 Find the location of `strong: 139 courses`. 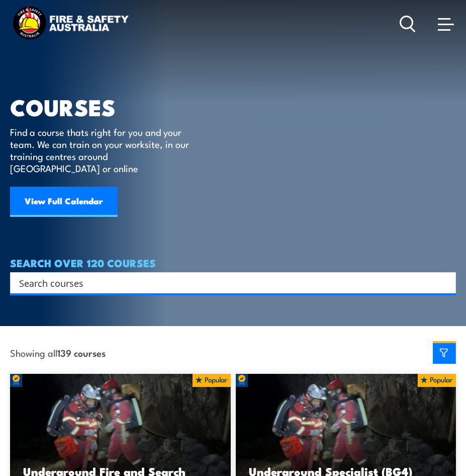

strong: 139 courses is located at coordinates (82, 352).